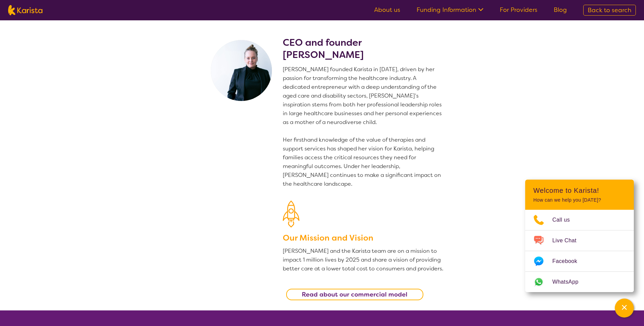  I want to click on a: Funding Information, so click(450, 10).